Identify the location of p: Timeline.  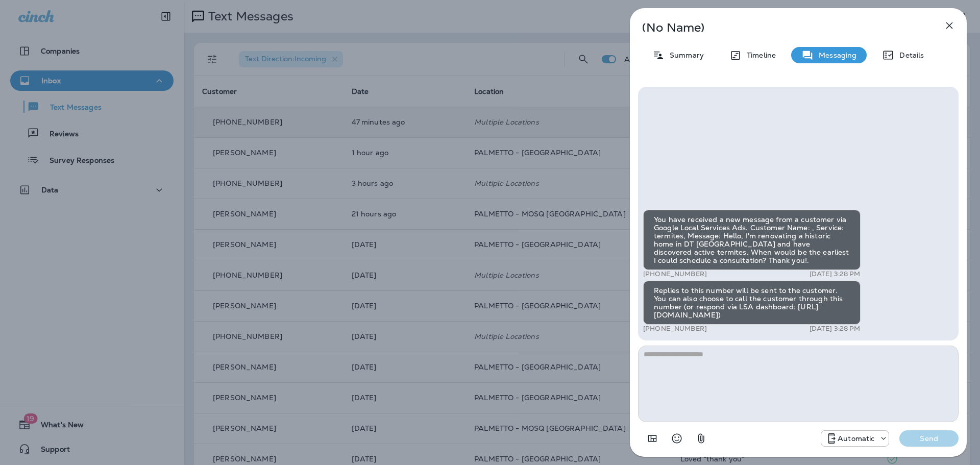
(759, 55).